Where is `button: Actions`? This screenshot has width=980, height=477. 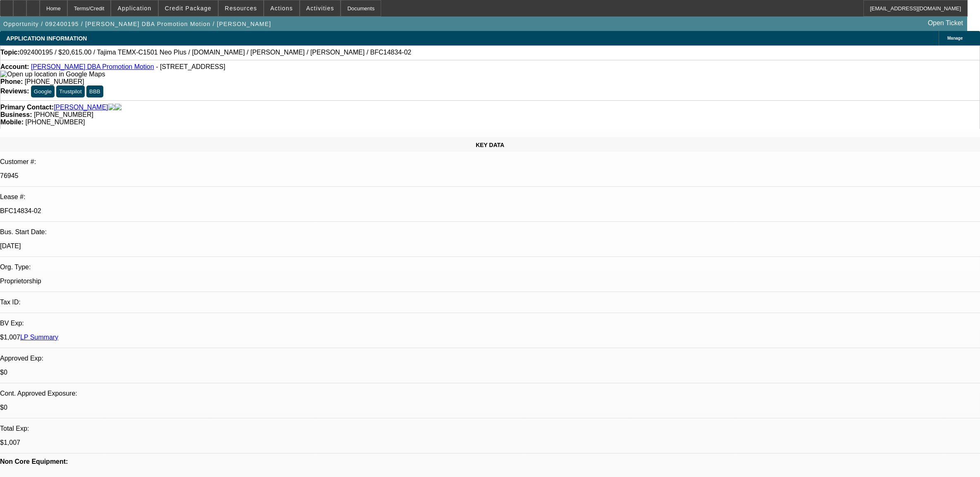
button: Actions is located at coordinates (282, 8).